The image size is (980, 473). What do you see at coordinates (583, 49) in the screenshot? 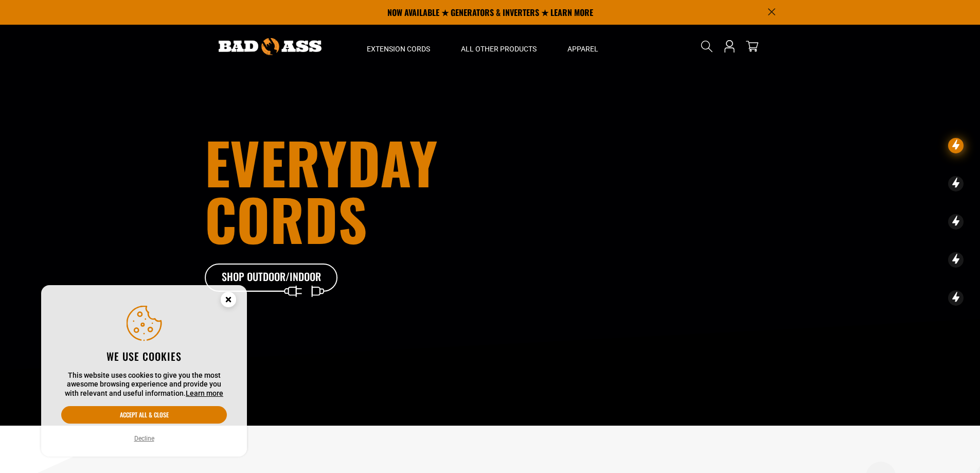
I see `span: Apparel` at bounding box center [583, 49].